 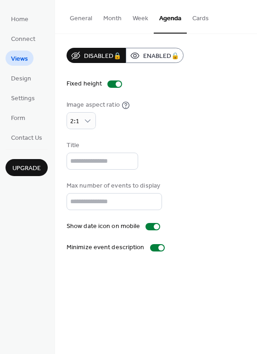 I want to click on div: Show date icon on mobile, so click(x=103, y=226).